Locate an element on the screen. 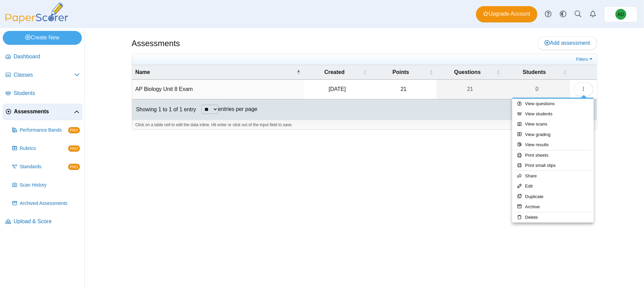  img: PaperScorer is located at coordinates (36, 13).